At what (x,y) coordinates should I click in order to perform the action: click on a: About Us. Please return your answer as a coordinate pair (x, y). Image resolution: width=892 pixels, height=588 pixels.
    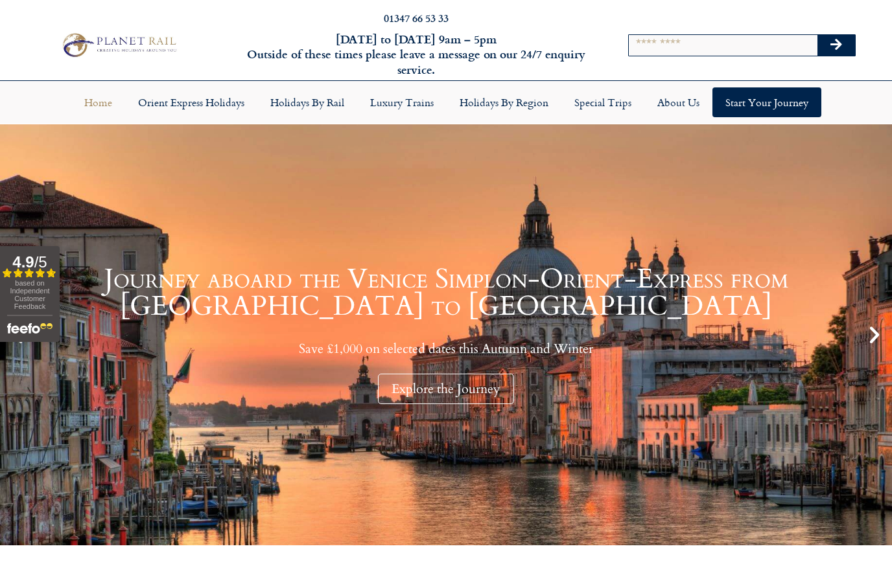
    Looking at the image, I should click on (678, 102).